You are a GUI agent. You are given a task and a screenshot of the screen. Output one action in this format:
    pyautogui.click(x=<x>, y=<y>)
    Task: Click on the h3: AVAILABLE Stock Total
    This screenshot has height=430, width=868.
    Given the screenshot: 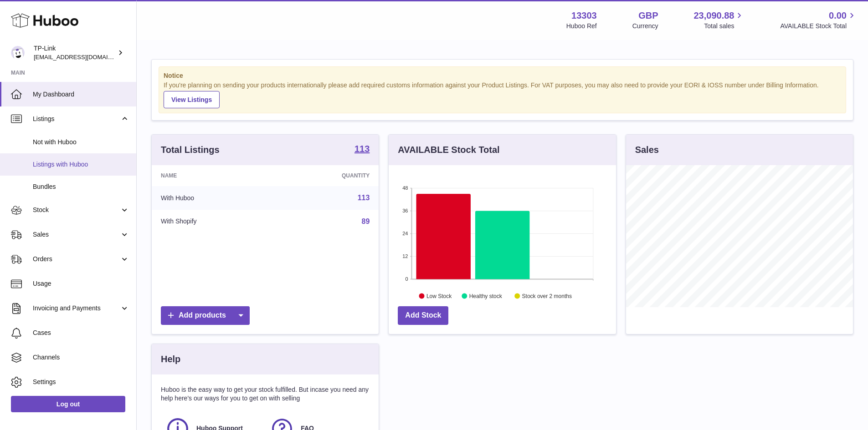 What is the action you would take?
    pyautogui.click(x=448, y=150)
    